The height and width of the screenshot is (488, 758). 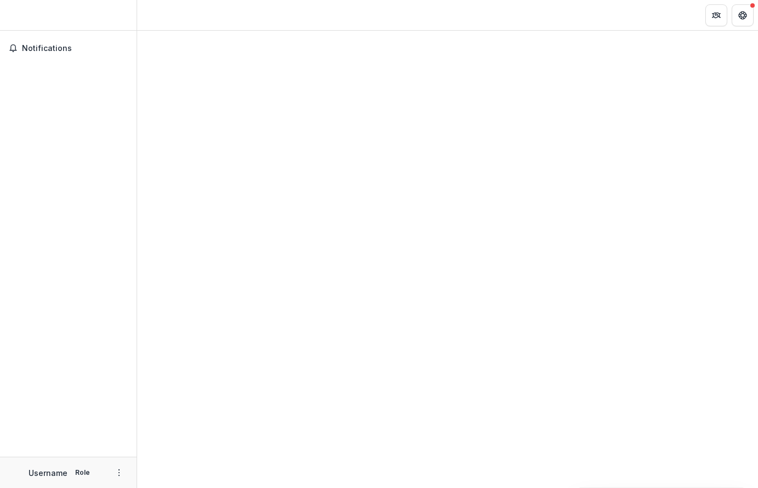 I want to click on button: More, so click(x=119, y=472).